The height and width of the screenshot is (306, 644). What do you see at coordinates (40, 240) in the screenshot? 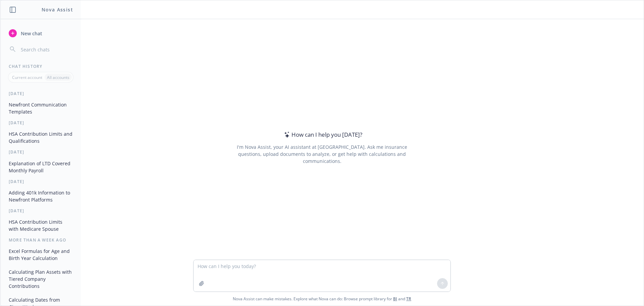
I see `div: More than a week ago` at bounding box center [40, 240].